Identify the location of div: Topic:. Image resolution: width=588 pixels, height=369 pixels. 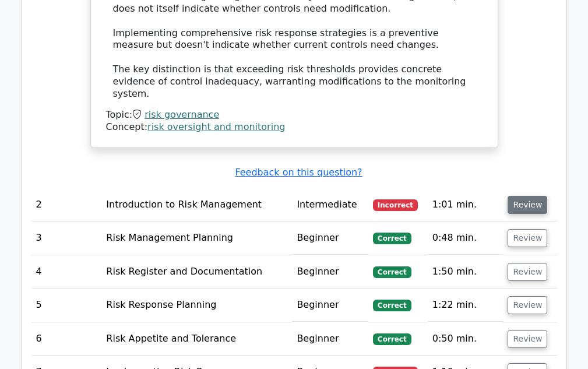
(294, 115).